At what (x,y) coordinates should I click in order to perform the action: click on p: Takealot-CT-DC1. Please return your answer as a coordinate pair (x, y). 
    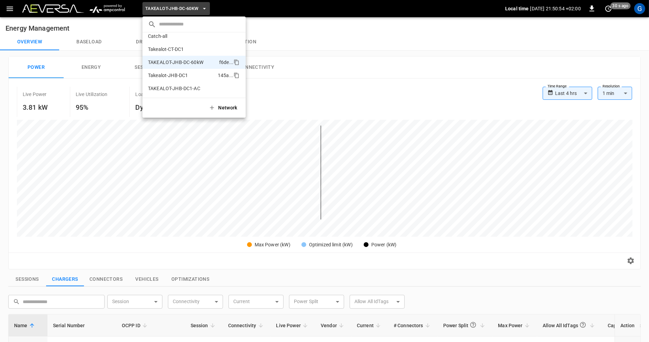
    Looking at the image, I should click on (166, 49).